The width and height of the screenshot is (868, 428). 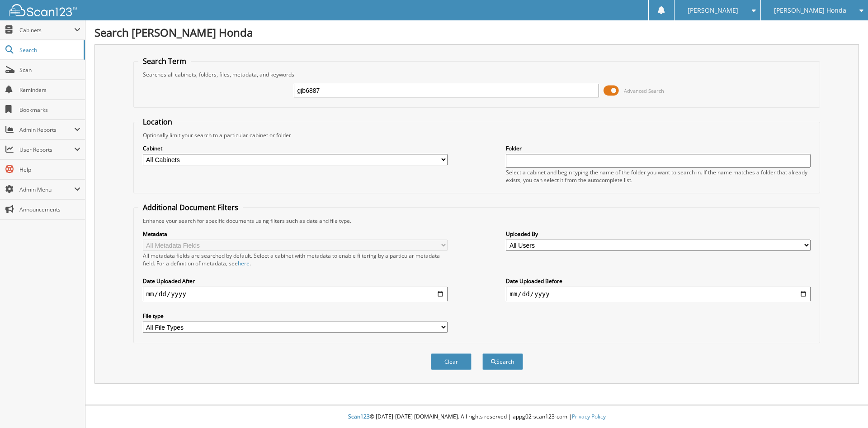 I want to click on legend: Location, so click(x=157, y=121).